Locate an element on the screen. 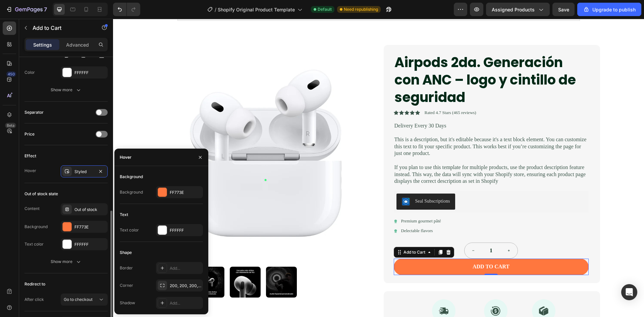  div: Out of stock state is located at coordinates (42, 194).